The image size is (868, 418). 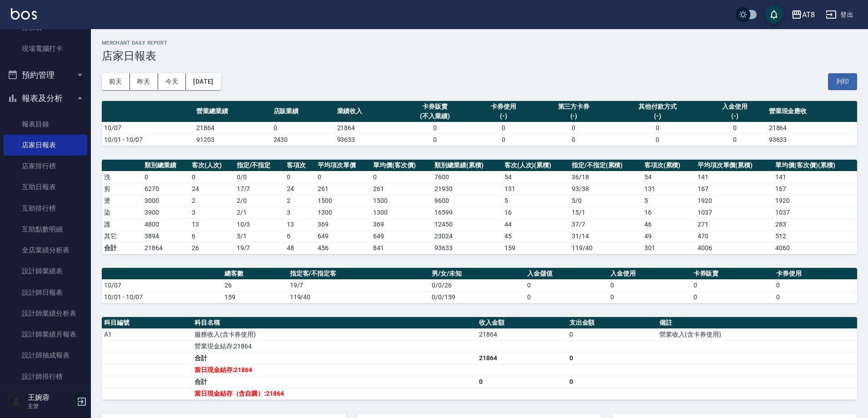 What do you see at coordinates (45, 49) in the screenshot?
I see `a: 現場電腦打卡` at bounding box center [45, 49].